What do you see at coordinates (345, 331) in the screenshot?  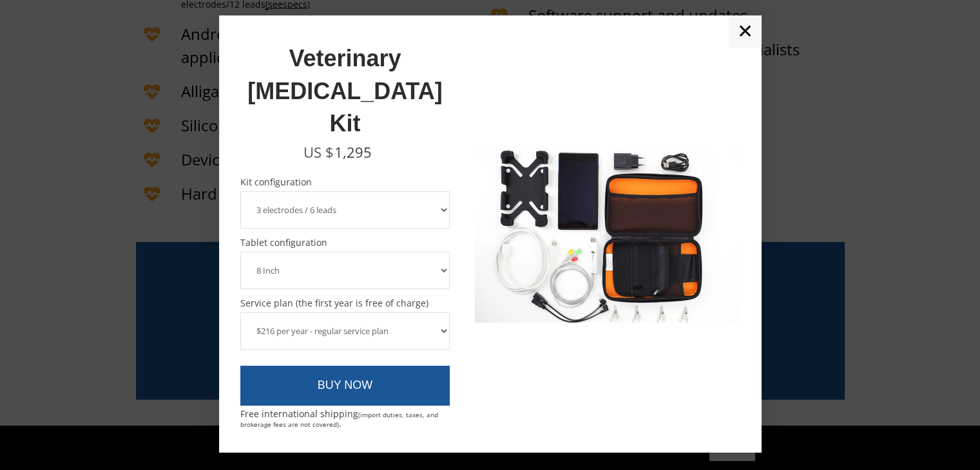 I see `select: Service plan (the first year is free of charge)` at bounding box center [345, 331].